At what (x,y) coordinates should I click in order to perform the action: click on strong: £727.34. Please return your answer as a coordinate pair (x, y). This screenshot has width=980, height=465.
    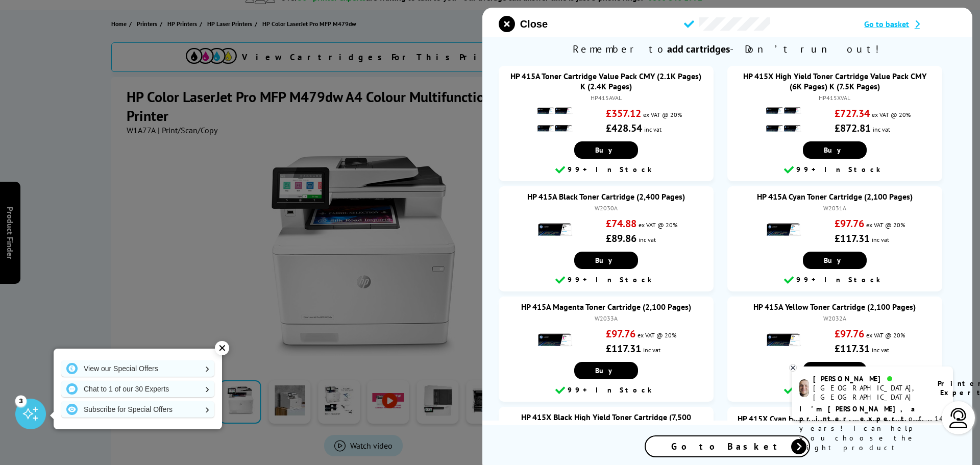
    Looking at the image, I should click on (853, 113).